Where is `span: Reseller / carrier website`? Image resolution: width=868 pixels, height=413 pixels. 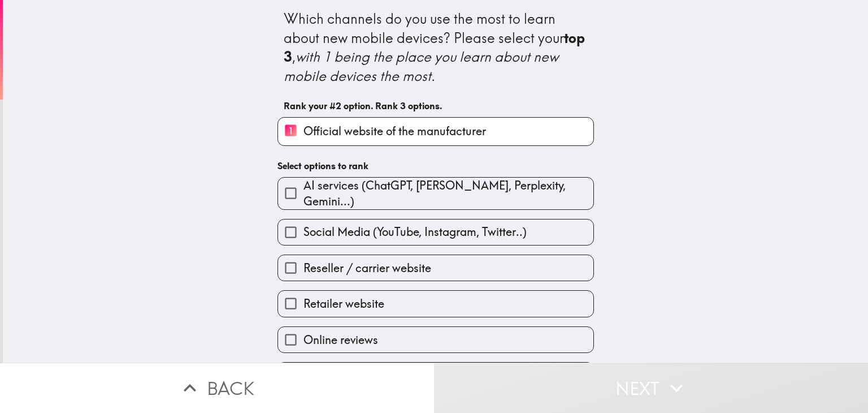 span: Reseller / carrier website is located at coordinates (367, 268).